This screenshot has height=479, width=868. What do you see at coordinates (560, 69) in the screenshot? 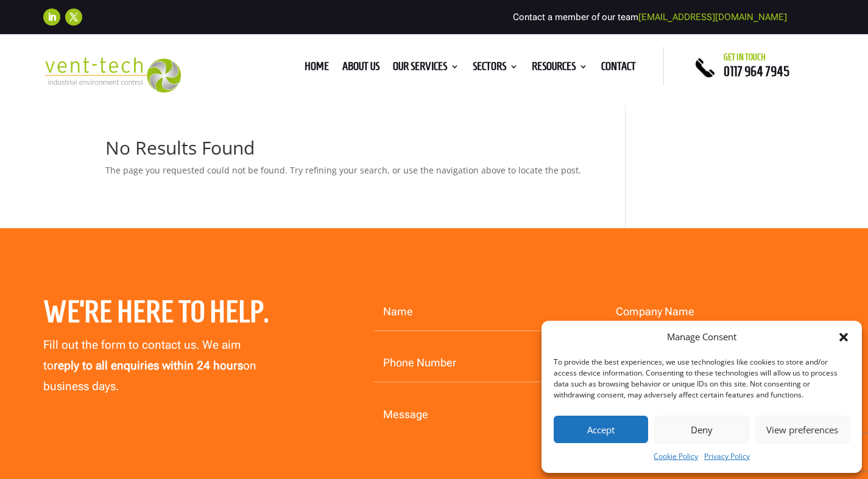
I see `a: Resources` at bounding box center [560, 69].